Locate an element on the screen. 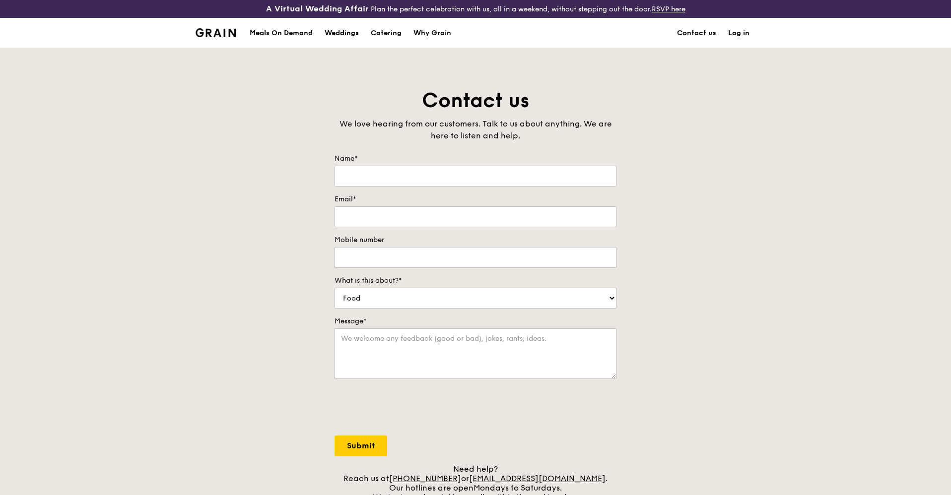 The height and width of the screenshot is (495, 951). div: Weddings is located at coordinates (342, 33).